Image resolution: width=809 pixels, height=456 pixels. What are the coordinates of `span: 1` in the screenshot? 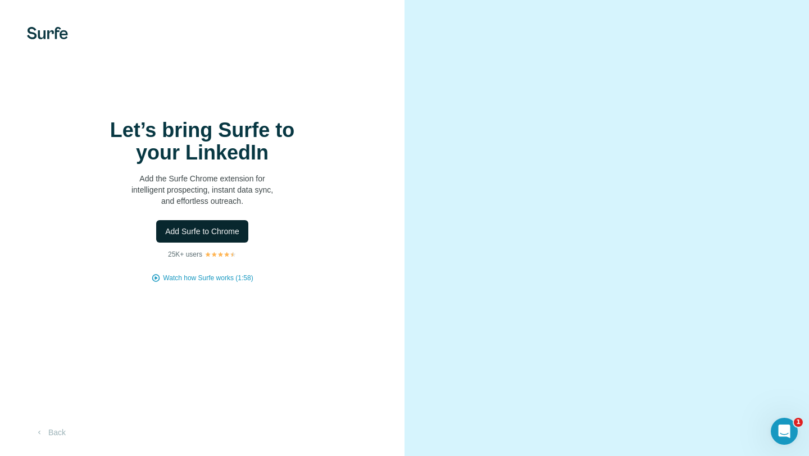 It's located at (798, 422).